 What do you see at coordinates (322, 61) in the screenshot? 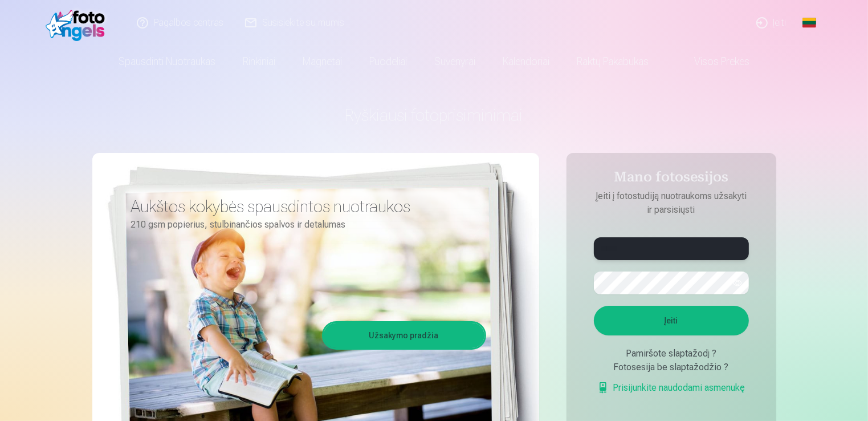
I see `a: Magnetai` at bounding box center [322, 61].